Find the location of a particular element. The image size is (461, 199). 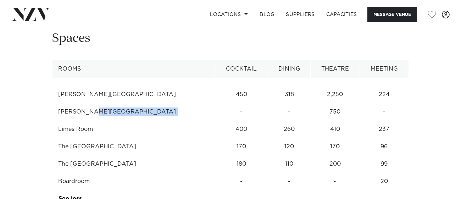

a: SUPPLIERS is located at coordinates (300, 14).